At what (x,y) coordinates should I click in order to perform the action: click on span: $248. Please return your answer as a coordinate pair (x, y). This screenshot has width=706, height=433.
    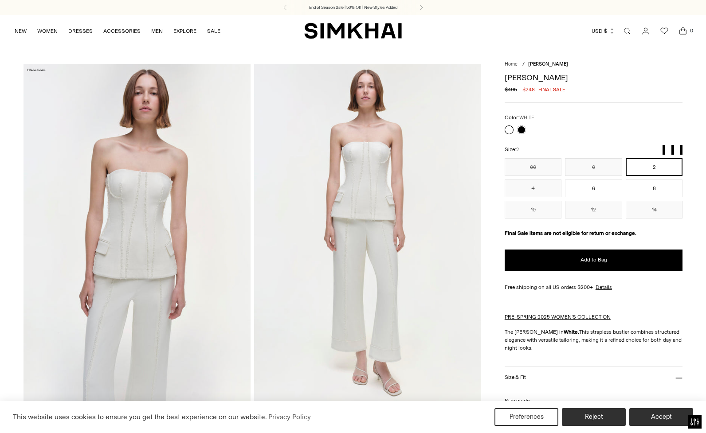
    Looking at the image, I should click on (528, 90).